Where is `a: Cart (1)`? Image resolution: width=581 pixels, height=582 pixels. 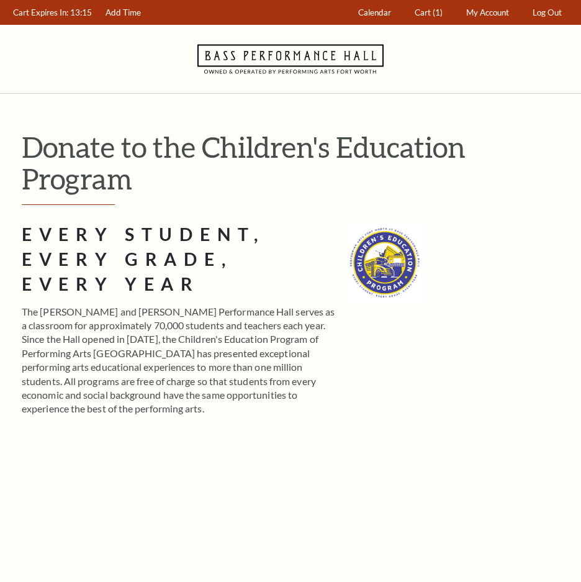
a: Cart (1) is located at coordinates (429, 12).